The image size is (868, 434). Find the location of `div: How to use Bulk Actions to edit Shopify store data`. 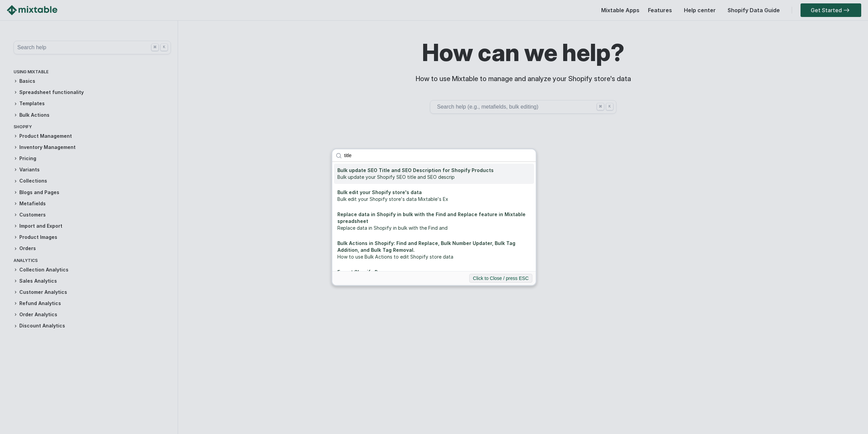

div: How to use Bulk Actions to edit Shopify store data is located at coordinates (434, 257).